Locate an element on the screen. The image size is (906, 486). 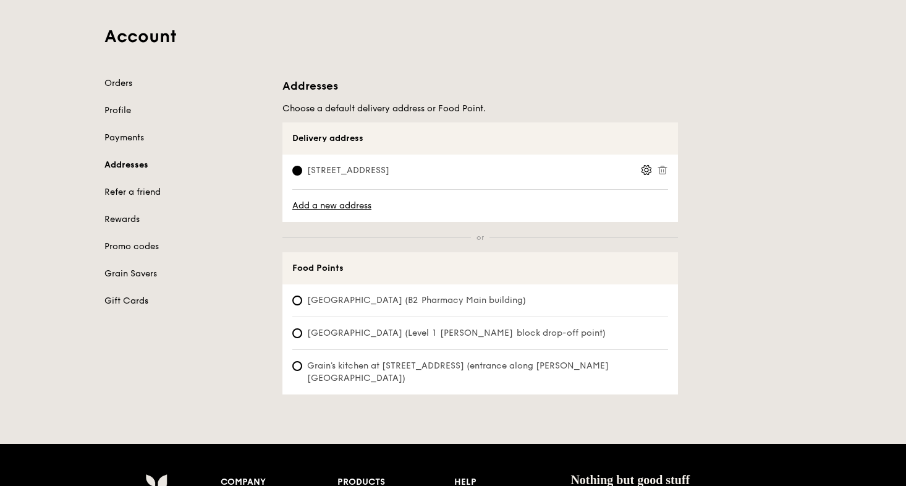
th: Food Points is located at coordinates (480, 268).